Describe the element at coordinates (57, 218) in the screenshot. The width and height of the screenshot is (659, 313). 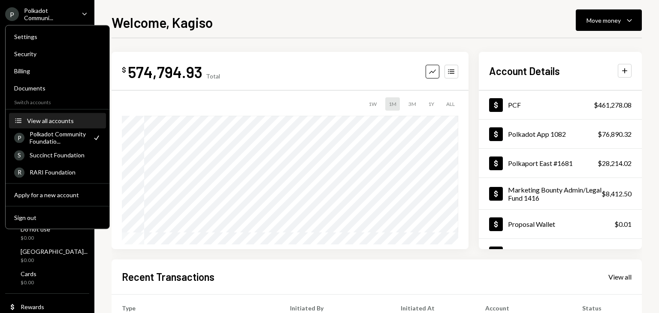
I see `div: Sign out` at that location.